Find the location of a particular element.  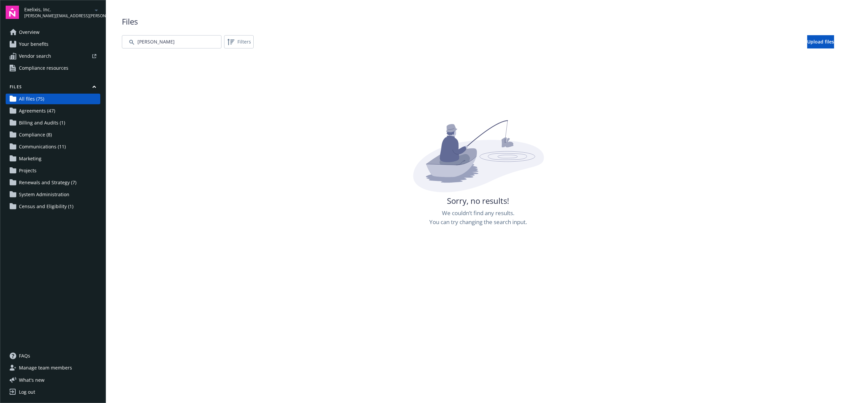

span: Renewals and Strategy (7) is located at coordinates (47, 183).